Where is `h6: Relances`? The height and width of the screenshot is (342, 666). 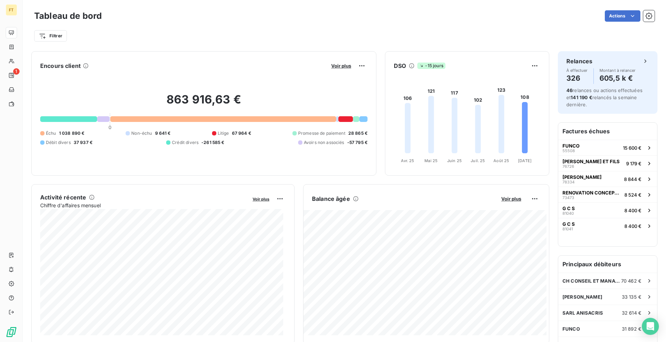
h6: Relances is located at coordinates (579, 61).